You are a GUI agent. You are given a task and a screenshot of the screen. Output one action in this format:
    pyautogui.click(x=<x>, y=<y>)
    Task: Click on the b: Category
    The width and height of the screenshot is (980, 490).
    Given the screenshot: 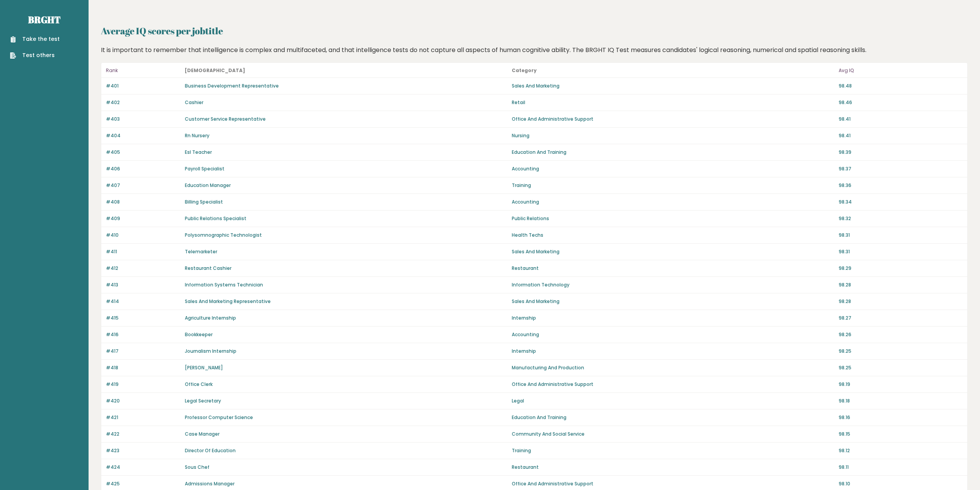 What is the action you would take?
    pyautogui.click(x=524, y=70)
    